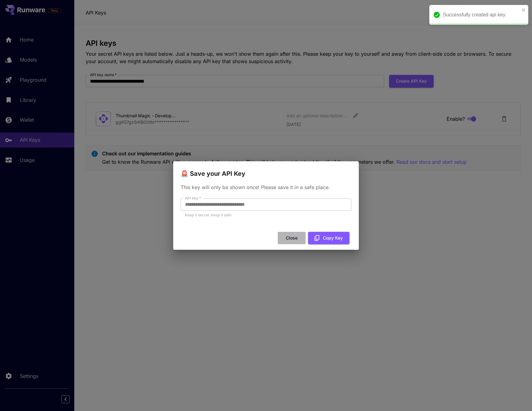  I want to click on p: This key will only be shown once! Please save it in a safe place., so click(266, 187).